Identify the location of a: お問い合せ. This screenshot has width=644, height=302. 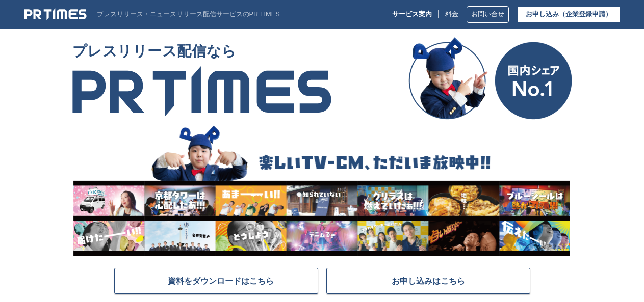
(488, 14).